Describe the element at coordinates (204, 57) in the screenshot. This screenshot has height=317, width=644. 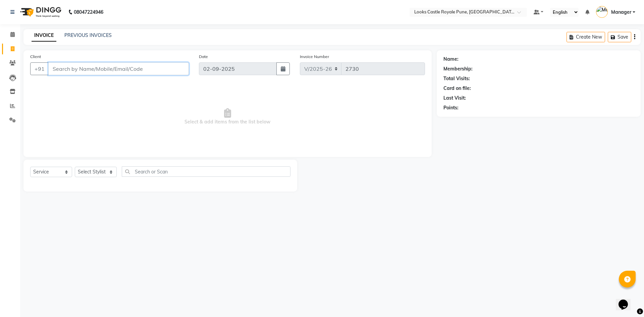
I see `label: Date` at that location.